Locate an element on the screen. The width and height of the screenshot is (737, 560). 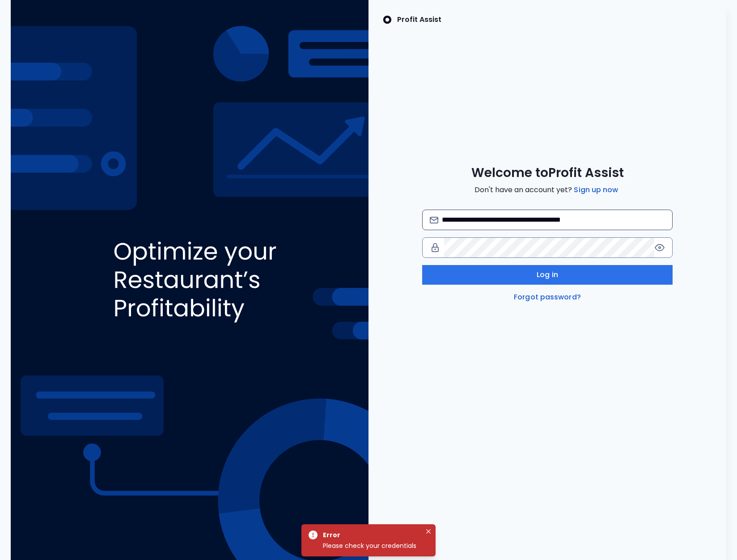
img: SpotOn Logo is located at coordinates (388, 19).